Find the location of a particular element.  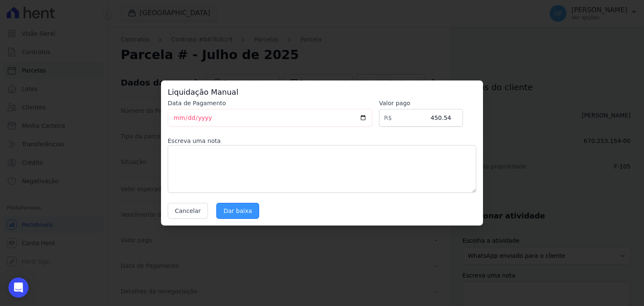

label: Valor pago is located at coordinates (421, 103).